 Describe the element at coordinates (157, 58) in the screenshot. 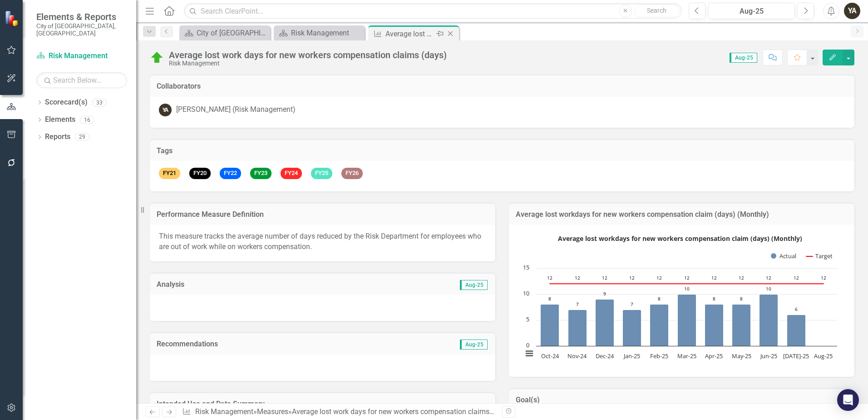

I see `img: On Target` at that location.